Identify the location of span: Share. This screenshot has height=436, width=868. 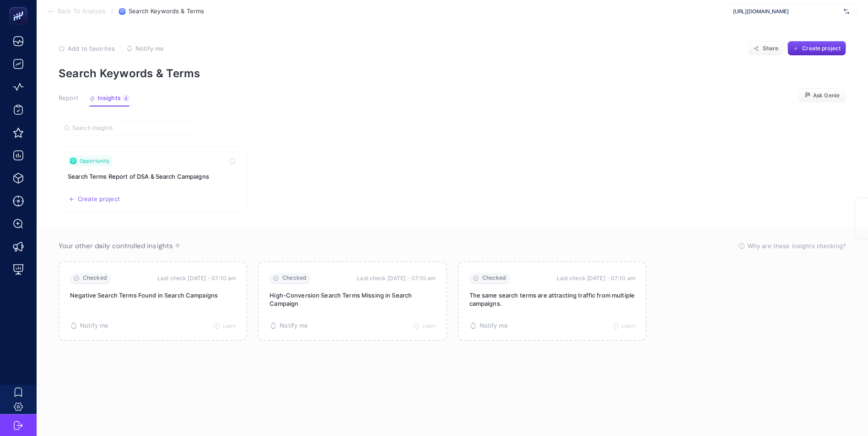
(770, 49).